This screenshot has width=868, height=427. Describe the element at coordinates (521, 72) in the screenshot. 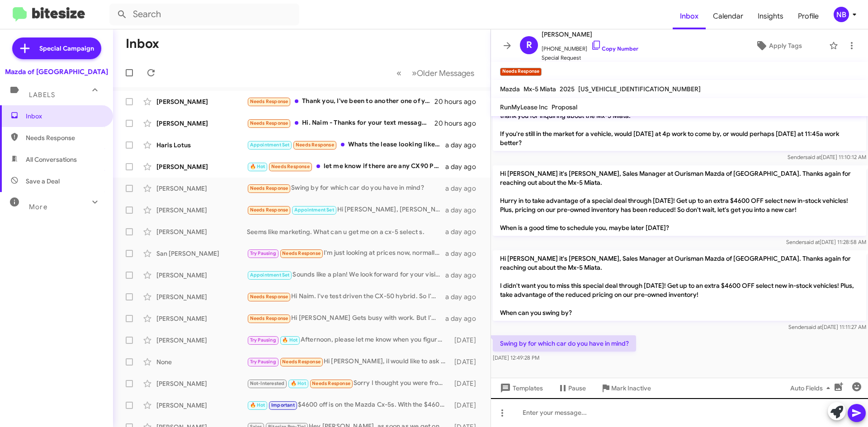

I see `small: Needs Response` at that location.